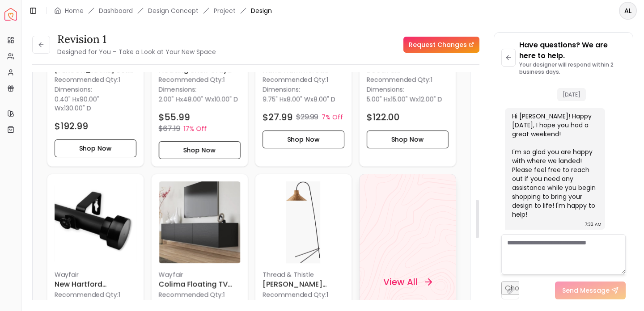  Describe the element at coordinates (163, 11) in the screenshot. I see `nav: breadcrumb` at that location.